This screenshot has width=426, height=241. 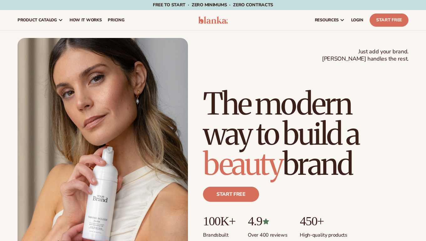 What do you see at coordinates (268, 233) in the screenshot?
I see `p: Over 400 reviews` at bounding box center [268, 233].